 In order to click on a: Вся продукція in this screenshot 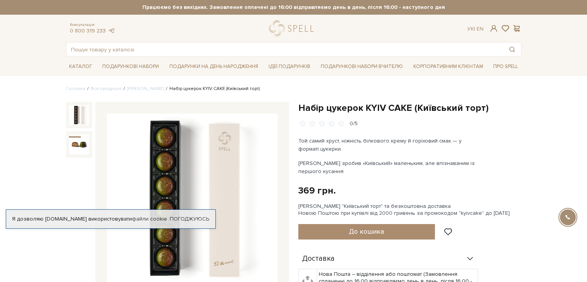, I will do `click(106, 88)`.